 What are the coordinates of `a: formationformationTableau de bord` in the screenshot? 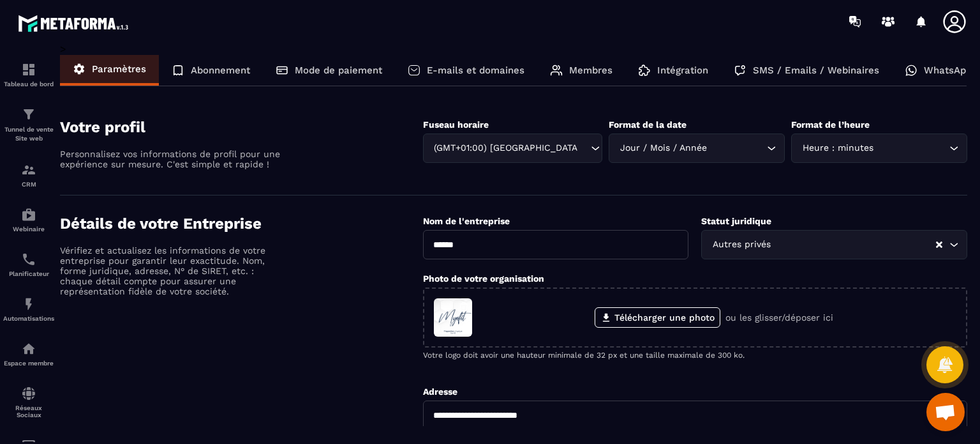 It's located at (28, 74).